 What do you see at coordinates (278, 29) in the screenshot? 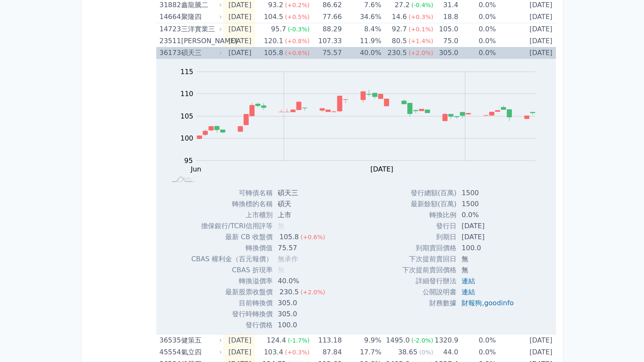
I see `div: 95.7` at bounding box center [278, 29].